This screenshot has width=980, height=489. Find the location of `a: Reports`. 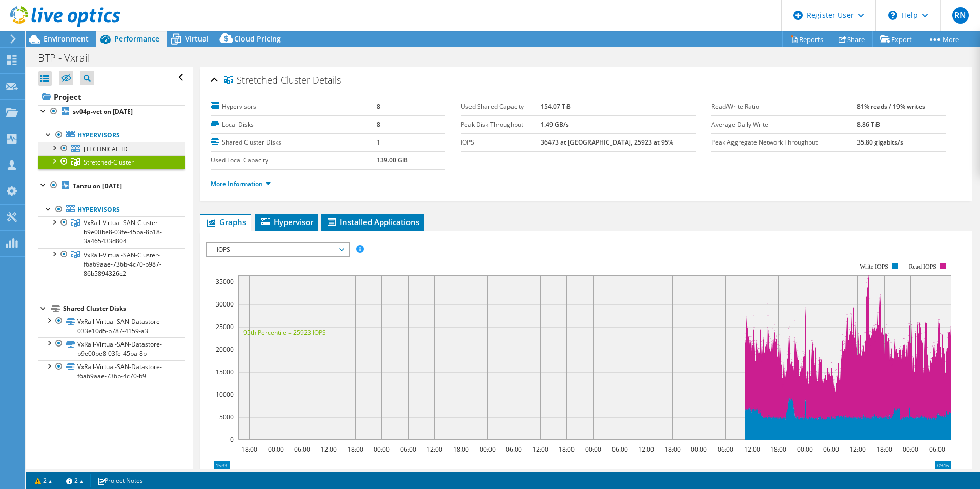

a: Reports is located at coordinates (806, 39).